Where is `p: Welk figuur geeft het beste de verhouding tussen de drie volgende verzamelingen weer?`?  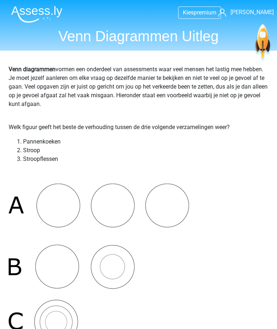
p: Welk figuur geeft het beste de verhouding tussen de drie volgende verzamelingen weer? is located at coordinates (139, 127).